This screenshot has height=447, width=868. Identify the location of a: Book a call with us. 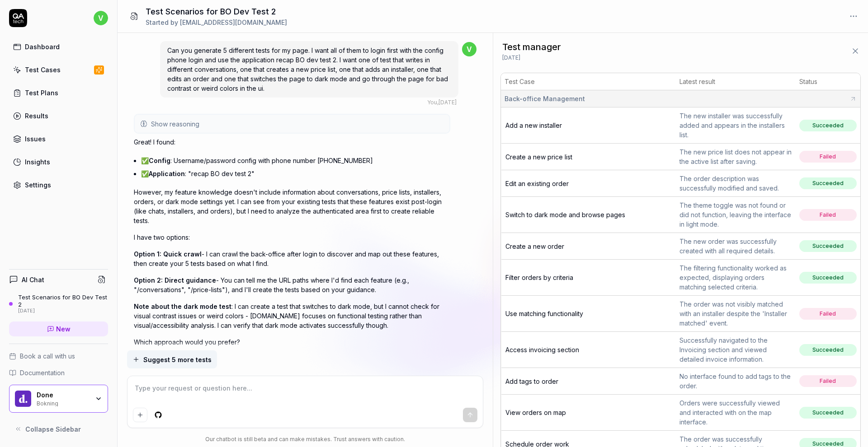
(59, 356).